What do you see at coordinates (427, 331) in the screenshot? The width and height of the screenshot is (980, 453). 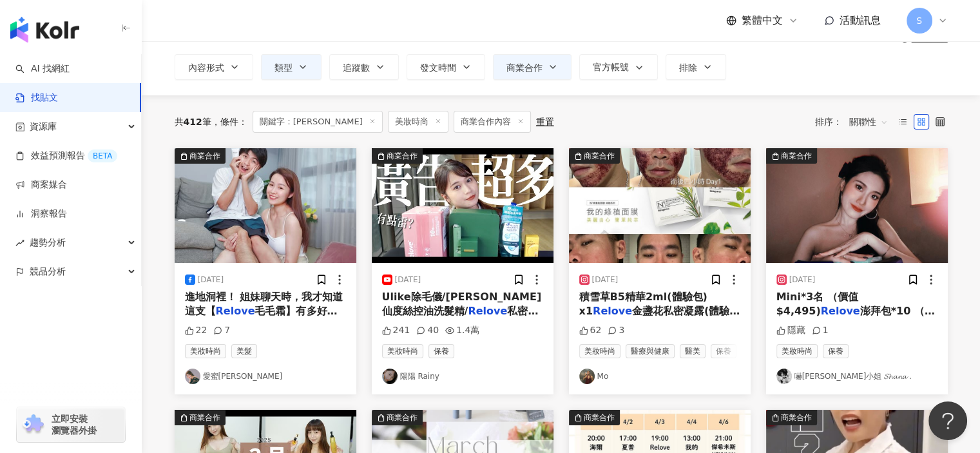 I see `div: 40` at bounding box center [427, 331].